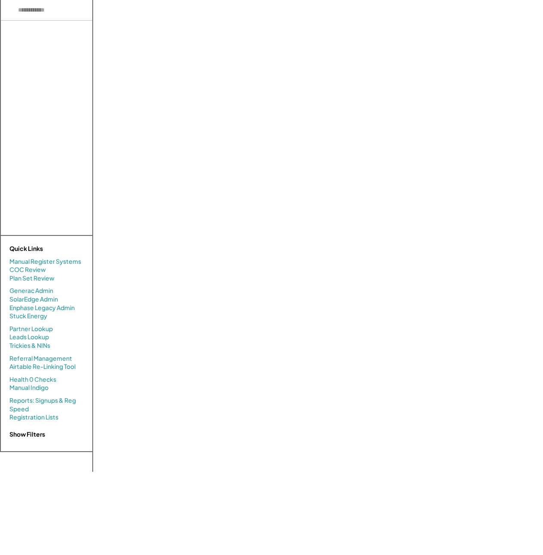 The height and width of the screenshot is (555, 543). Describe the element at coordinates (27, 434) in the screenshot. I see `strong: Show Filters` at that location.